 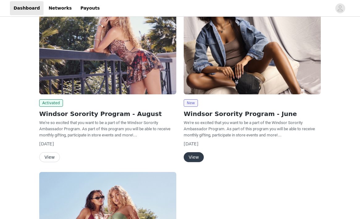 I want to click on div: avatar, so click(x=340, y=8).